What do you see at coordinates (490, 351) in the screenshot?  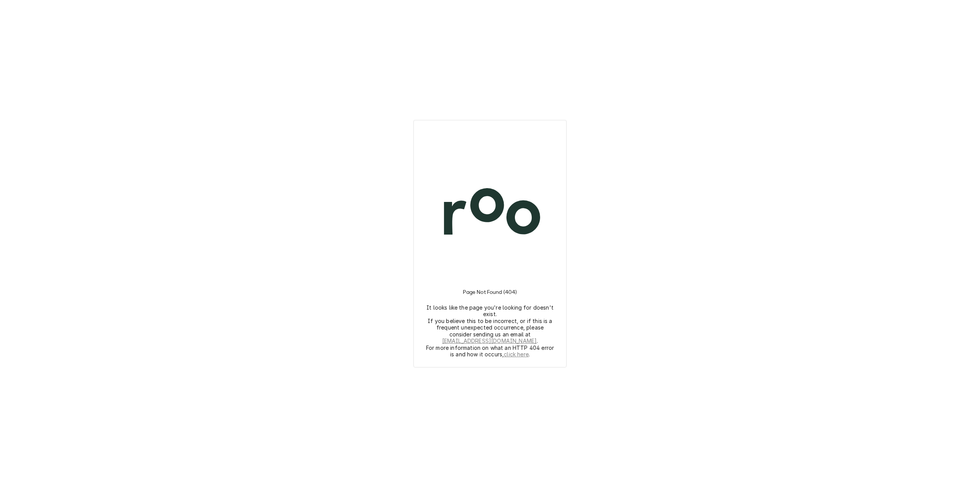 I see `p: For more information on what an HTTP 404 error is and how it occurs, .` at bounding box center [490, 351].